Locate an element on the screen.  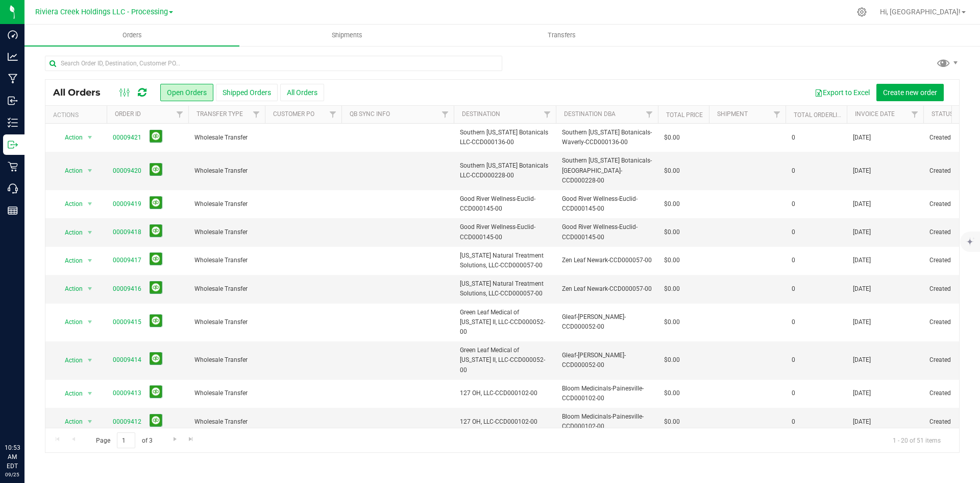
a: Order ID is located at coordinates (127, 114).